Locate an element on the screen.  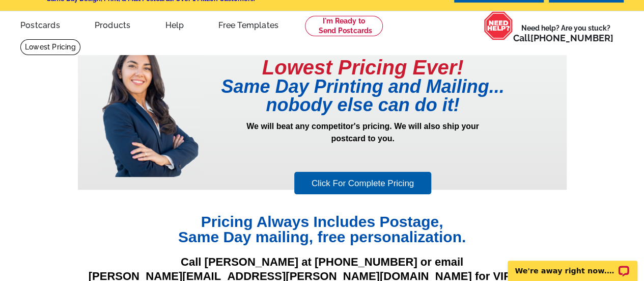
a: Free Templates is located at coordinates (248, 24).